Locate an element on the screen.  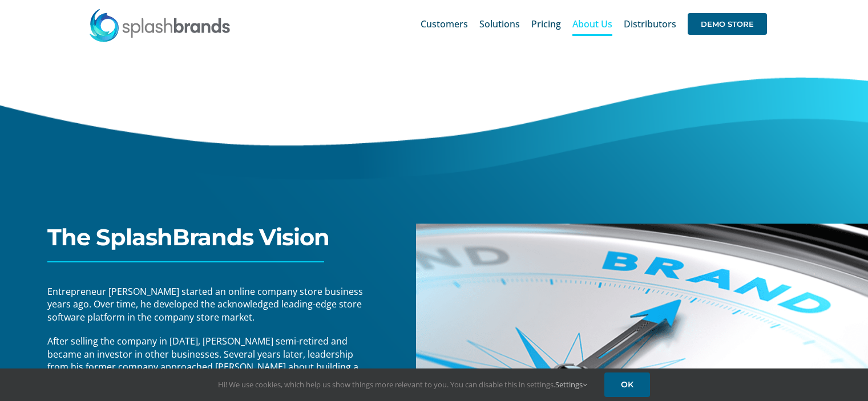
a: Settings is located at coordinates (572, 385).